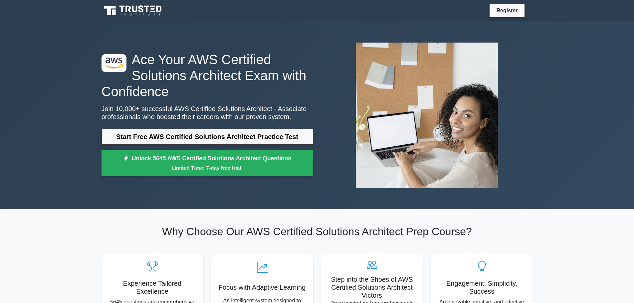 The width and height of the screenshot is (634, 303). I want to click on h5: Experience Tailored Excellence, so click(152, 288).